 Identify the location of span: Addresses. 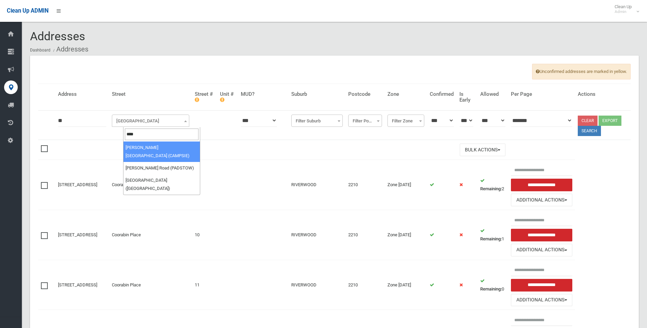
(58, 36).